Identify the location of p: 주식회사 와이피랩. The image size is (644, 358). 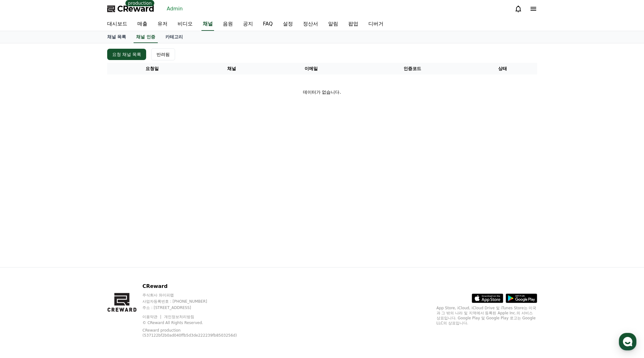
(197, 295).